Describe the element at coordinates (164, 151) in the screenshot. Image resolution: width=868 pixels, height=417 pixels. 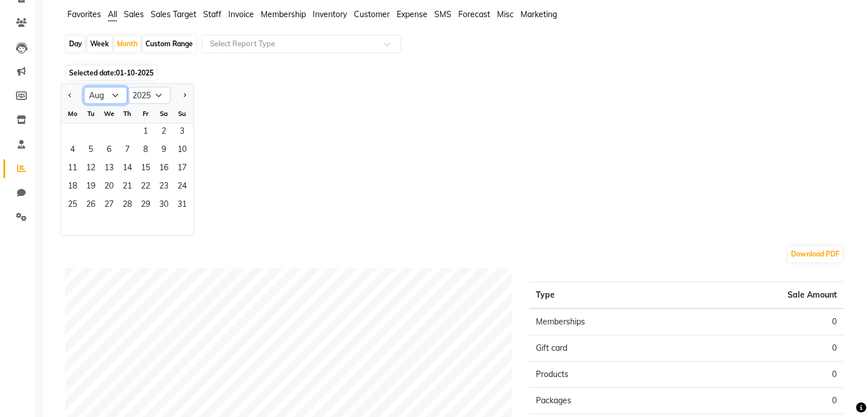
I see `span: 9` at that location.